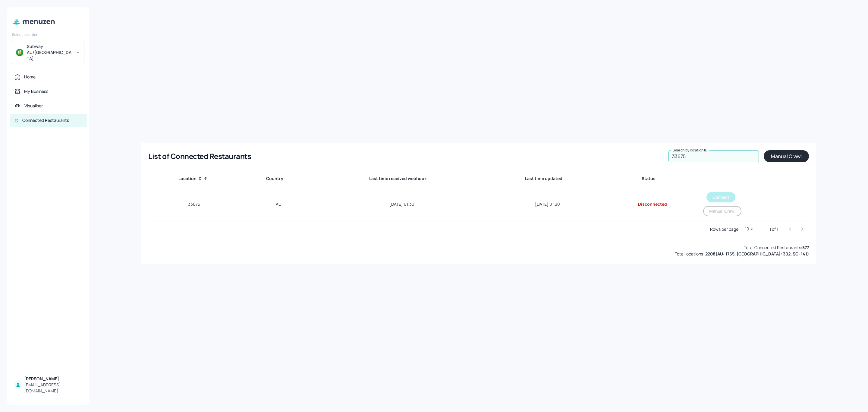 Image resolution: width=868 pixels, height=412 pixels. I want to click on div: List of Connected Restaurants, so click(199, 156).